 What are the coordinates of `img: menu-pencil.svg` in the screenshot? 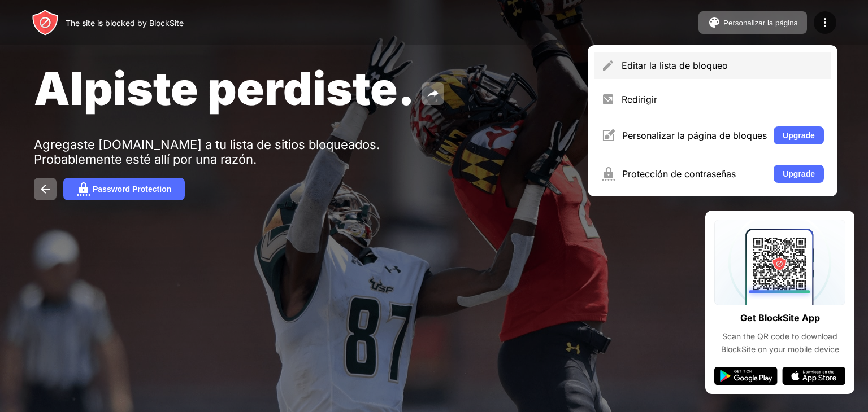 It's located at (608, 65).